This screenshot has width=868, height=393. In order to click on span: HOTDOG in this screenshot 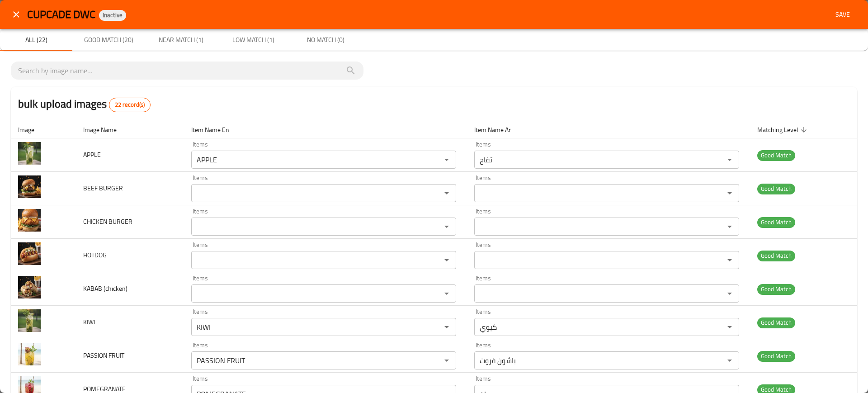, I will do `click(95, 255)`.